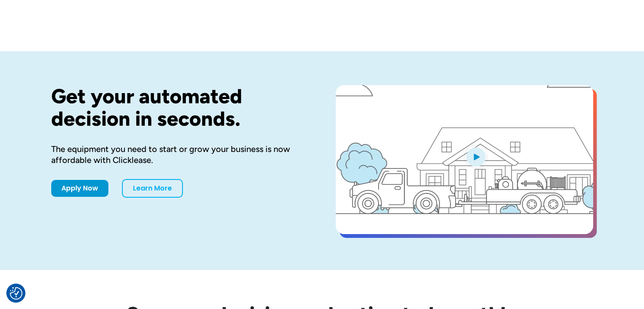 The image size is (644, 309). What do you see at coordinates (80, 188) in the screenshot?
I see `a: Apply Now` at bounding box center [80, 188].